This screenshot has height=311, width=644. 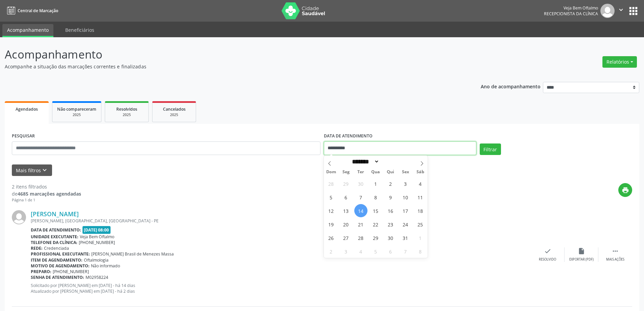 What do you see at coordinates (361, 210) in the screenshot?
I see `span: Outubro 14, 2025` at bounding box center [361, 210].